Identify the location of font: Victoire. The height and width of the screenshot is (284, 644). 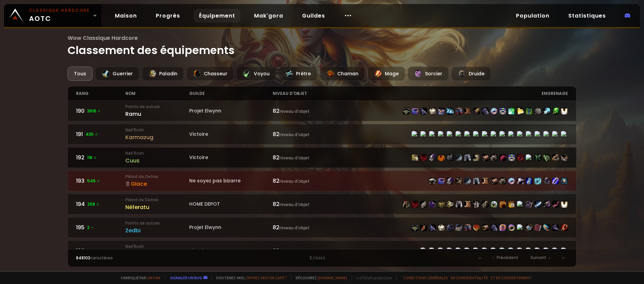
(199, 157).